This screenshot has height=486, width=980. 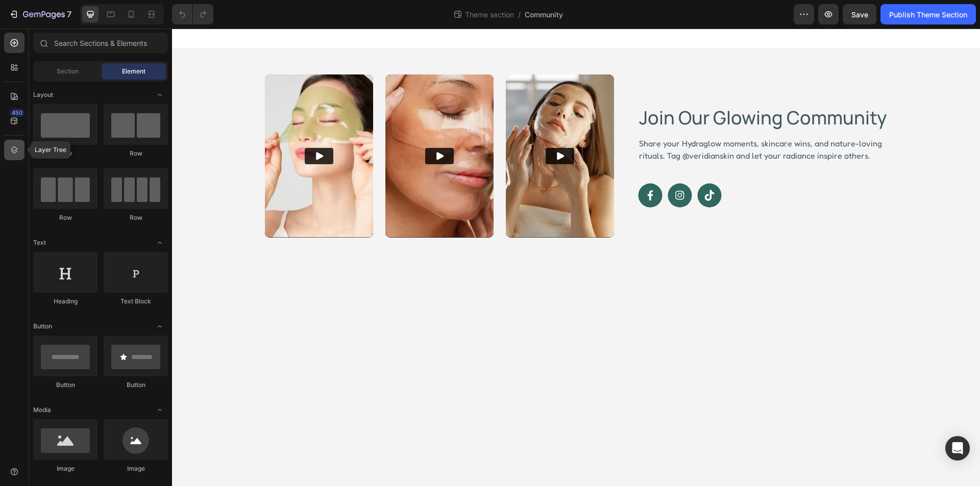 What do you see at coordinates (66, 301) in the screenshot?
I see `div: Heading` at bounding box center [66, 301].